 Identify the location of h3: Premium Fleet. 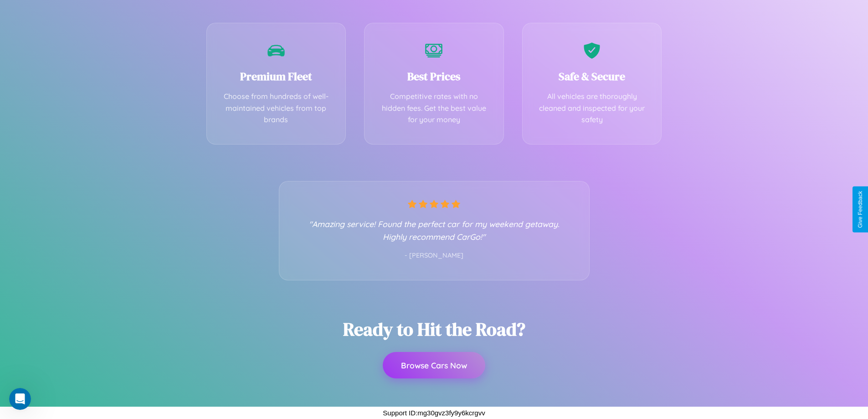
(276, 76).